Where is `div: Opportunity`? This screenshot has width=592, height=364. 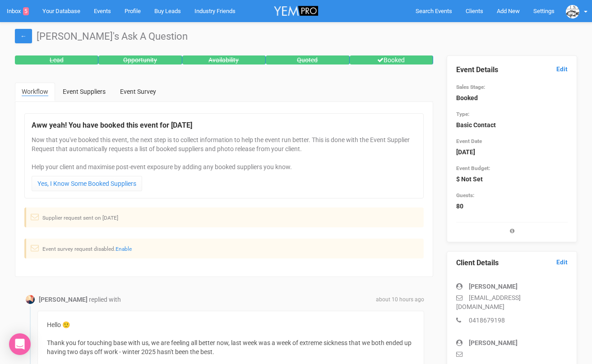 div: Opportunity is located at coordinates (140, 60).